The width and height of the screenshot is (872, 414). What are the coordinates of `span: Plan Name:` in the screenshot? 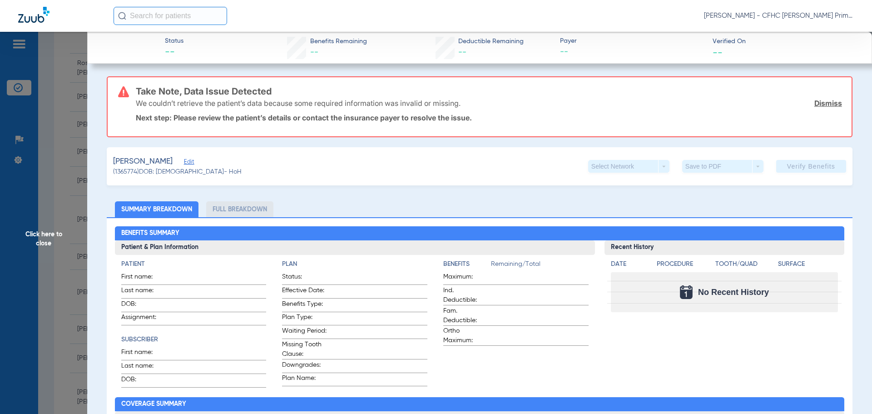 It's located at (304, 379).